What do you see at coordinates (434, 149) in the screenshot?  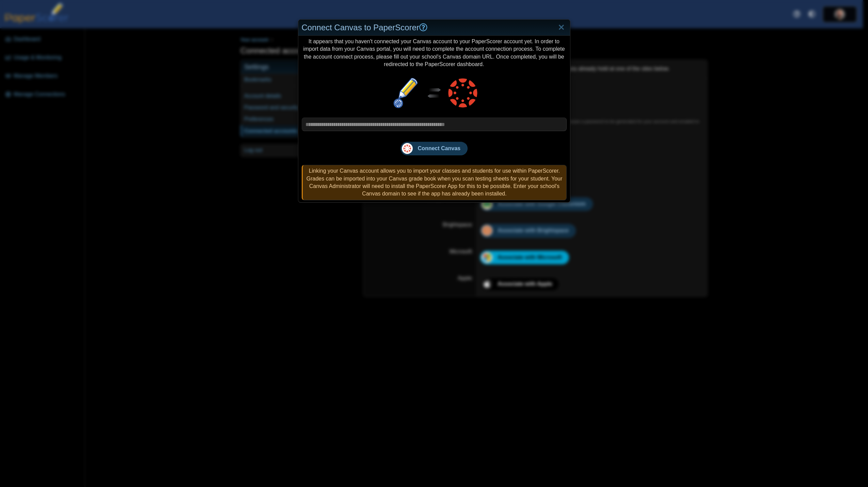 I see `button: Connect Canvas` at bounding box center [434, 149].